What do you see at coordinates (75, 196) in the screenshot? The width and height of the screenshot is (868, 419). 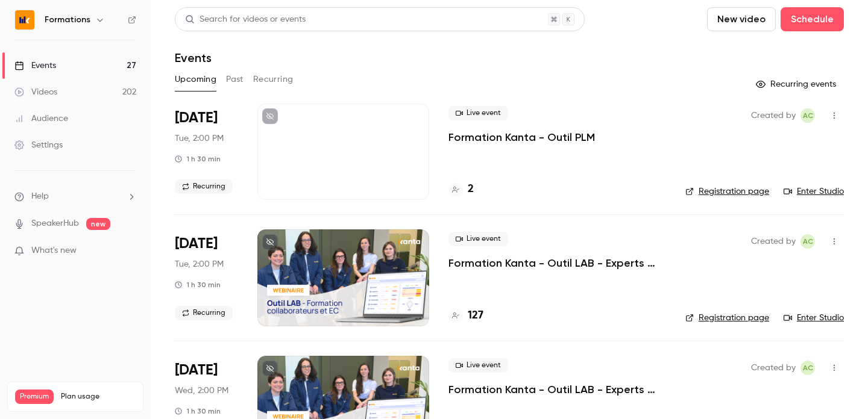 I see `li: help-dropdown-opener` at bounding box center [75, 196].